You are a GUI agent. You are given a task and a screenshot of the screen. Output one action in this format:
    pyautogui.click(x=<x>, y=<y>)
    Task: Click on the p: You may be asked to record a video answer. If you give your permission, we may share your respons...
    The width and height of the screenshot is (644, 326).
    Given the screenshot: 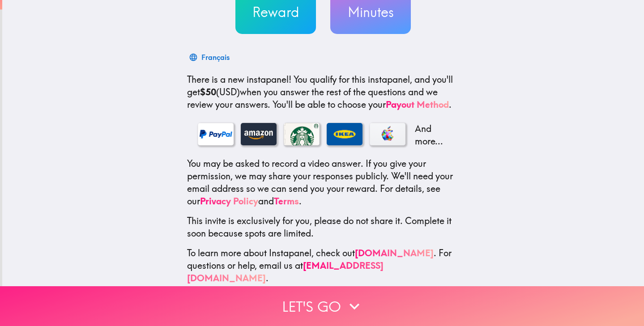 What is the action you would take?
    pyautogui.click(x=323, y=182)
    